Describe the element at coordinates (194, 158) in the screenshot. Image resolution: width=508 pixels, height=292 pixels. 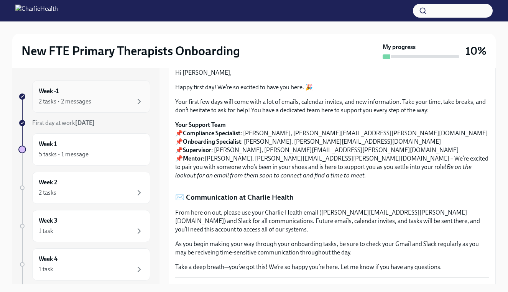
I see `strong: Mentor:` at that location.